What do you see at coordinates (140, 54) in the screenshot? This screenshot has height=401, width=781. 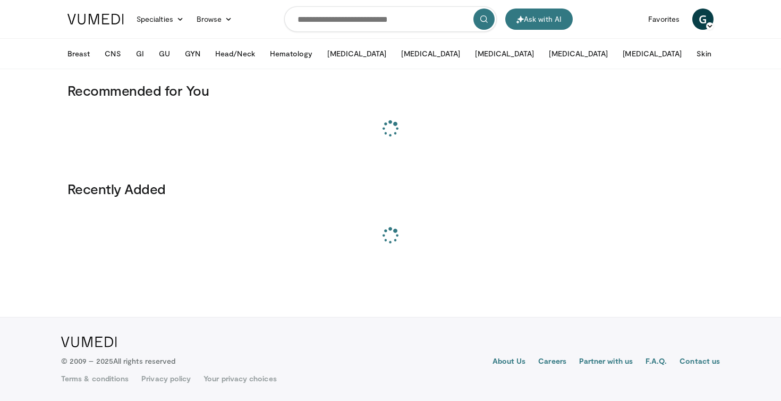 I see `button: GI` at bounding box center [140, 54].